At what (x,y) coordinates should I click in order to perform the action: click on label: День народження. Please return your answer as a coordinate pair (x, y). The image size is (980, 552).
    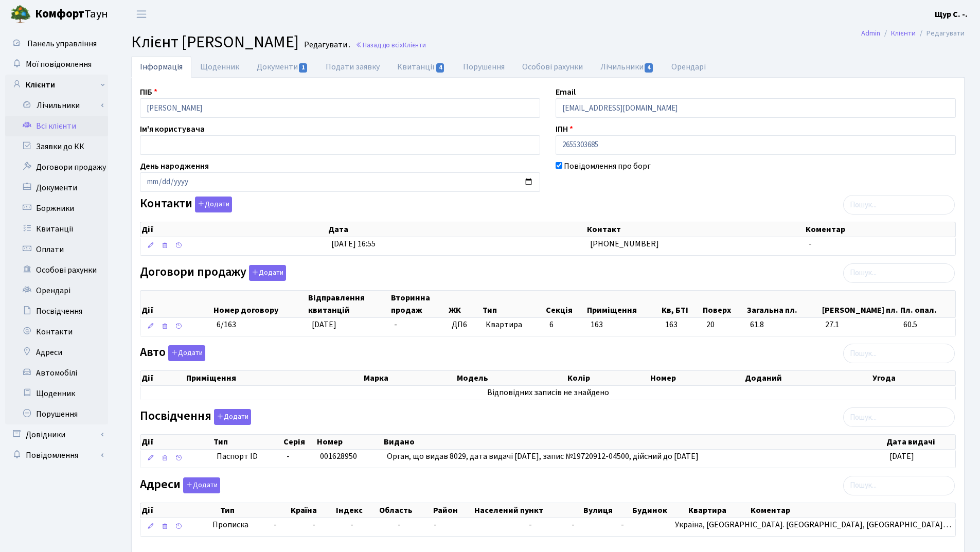
    Looking at the image, I should click on (174, 166).